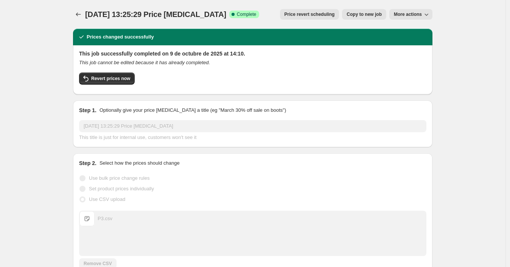 The image size is (510, 267). Describe the element at coordinates (309, 14) in the screenshot. I see `button: Price revert scheduling` at that location.